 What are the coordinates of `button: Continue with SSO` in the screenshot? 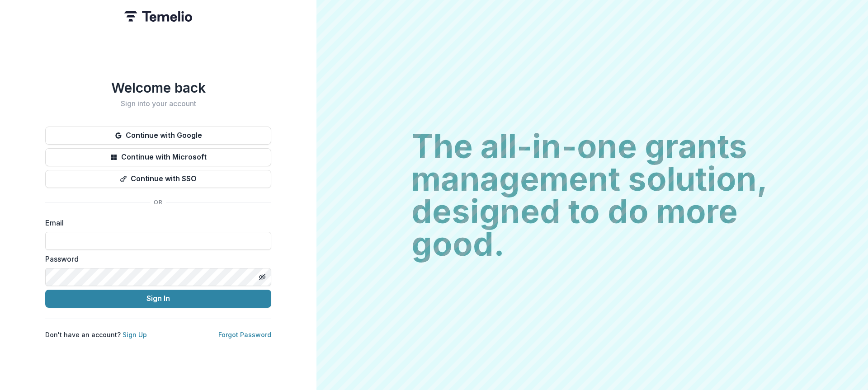 It's located at (159, 179).